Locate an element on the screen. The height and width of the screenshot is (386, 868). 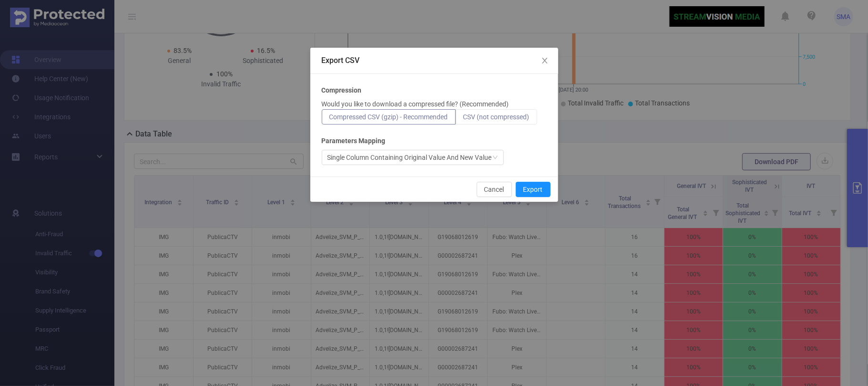
i: icon: close is located at coordinates (545, 61).